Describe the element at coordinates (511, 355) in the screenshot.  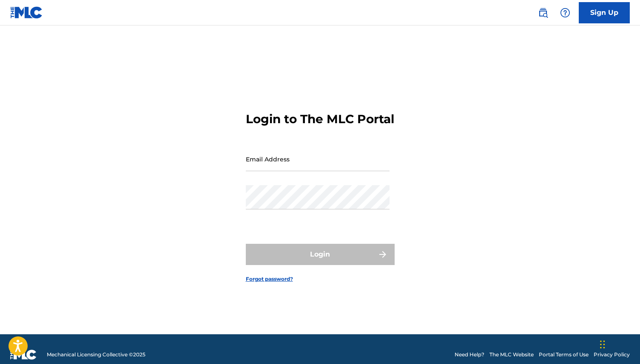
I see `a: The MLC Website` at that location.